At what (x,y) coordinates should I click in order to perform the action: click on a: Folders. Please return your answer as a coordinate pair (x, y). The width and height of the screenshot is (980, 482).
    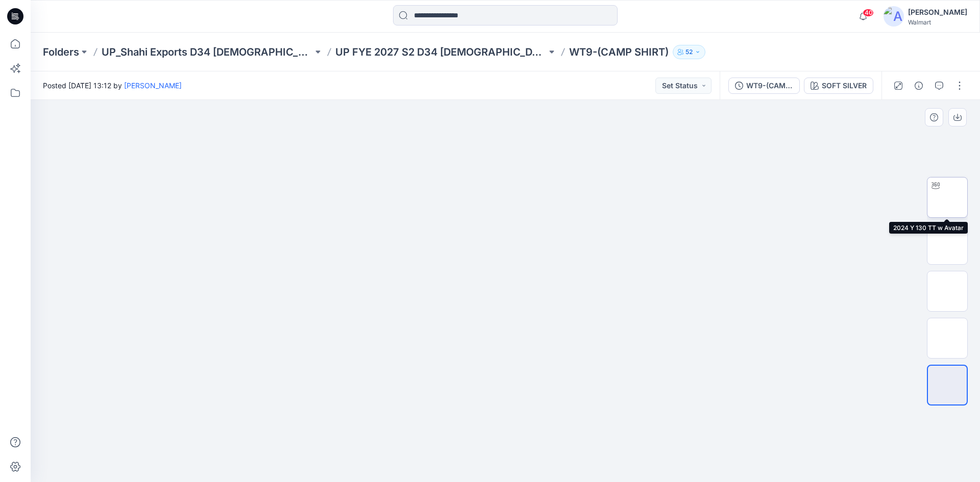
    Looking at the image, I should click on (61, 52).